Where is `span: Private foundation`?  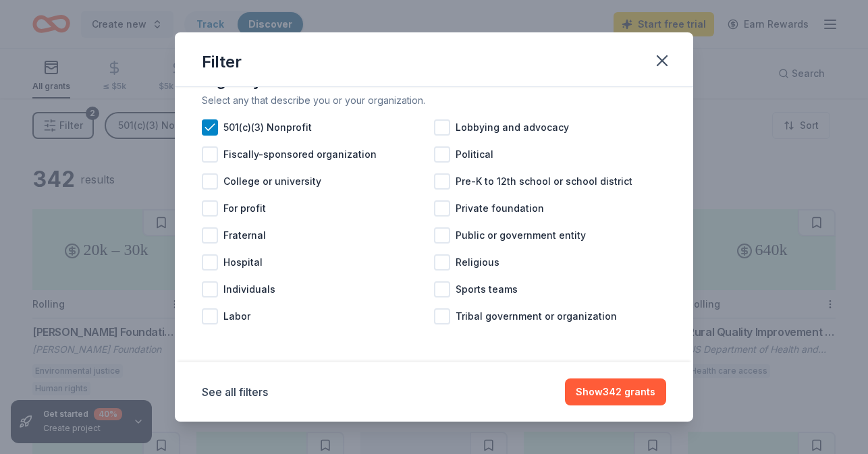 span: Private foundation is located at coordinates (499, 209).